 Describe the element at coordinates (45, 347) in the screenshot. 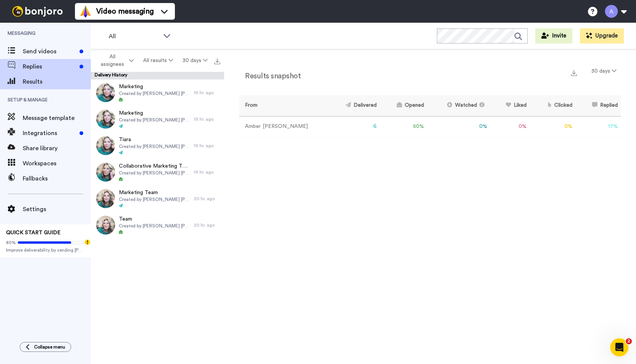

I see `button: Collapse menu` at that location.